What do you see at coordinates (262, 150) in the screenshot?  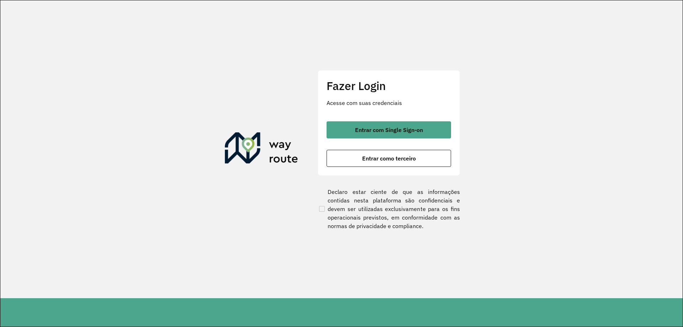 I see `img: Roteirizador AmbevTech` at bounding box center [262, 150].